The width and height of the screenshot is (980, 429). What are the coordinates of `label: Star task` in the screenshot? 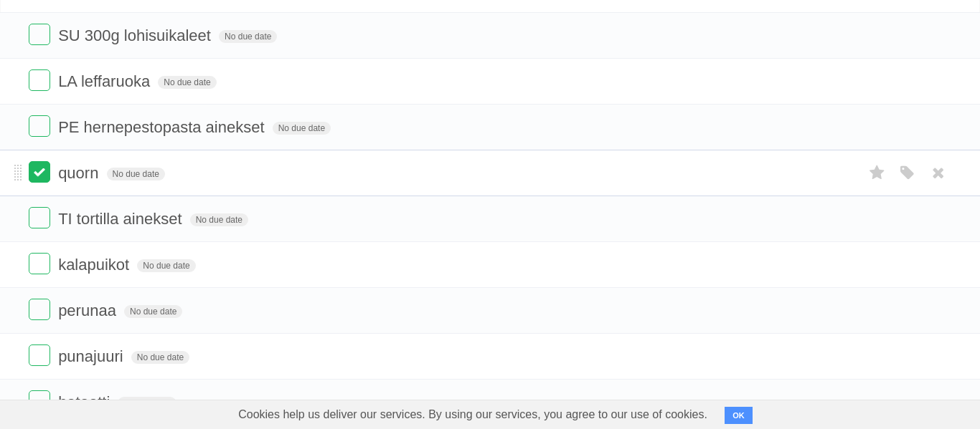 It's located at (877, 172).